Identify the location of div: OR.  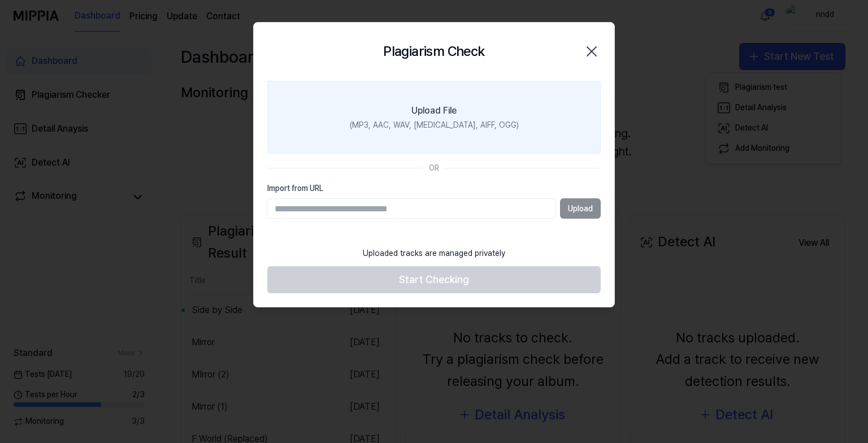
(434, 168).